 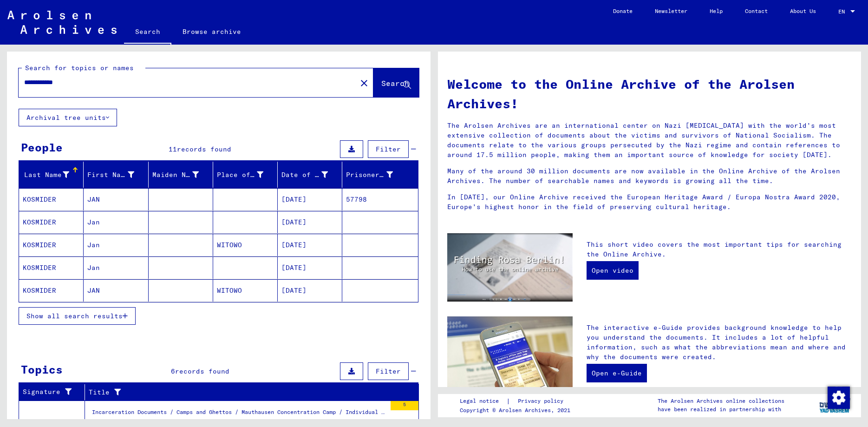 I want to click on img: eguide.jpg, so click(x=510, y=359).